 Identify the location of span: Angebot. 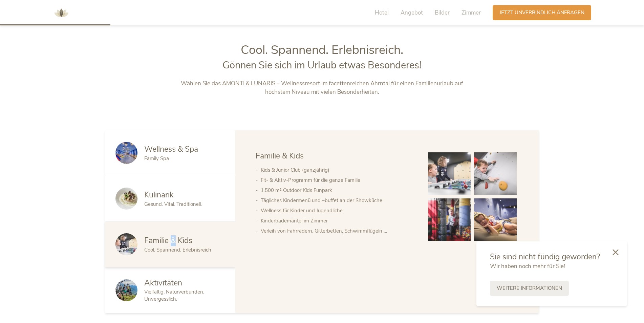
(412, 12).